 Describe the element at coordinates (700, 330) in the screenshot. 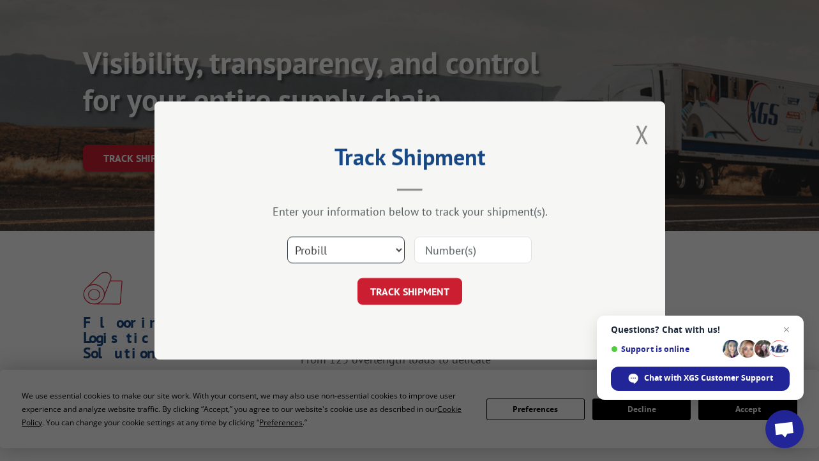

I see `span: Questions? Chat with us!` at that location.